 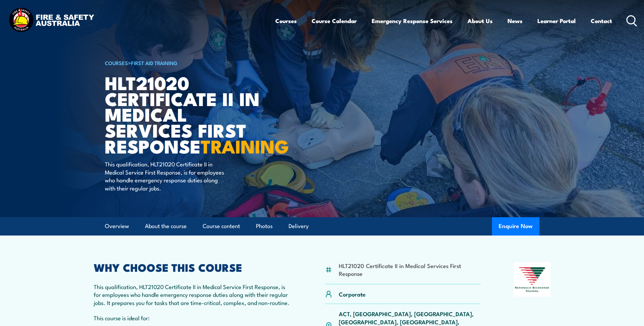 What do you see at coordinates (480, 21) in the screenshot?
I see `a: About Us` at bounding box center [480, 21].